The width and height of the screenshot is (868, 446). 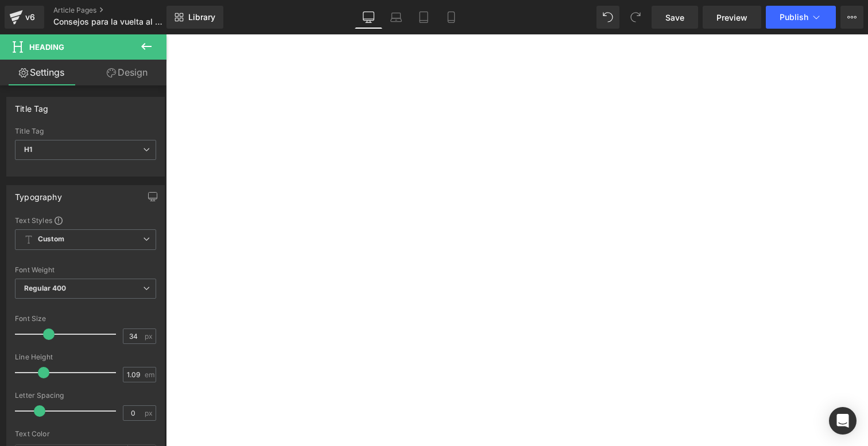 I want to click on div: Letter Spacing, so click(x=85, y=395).